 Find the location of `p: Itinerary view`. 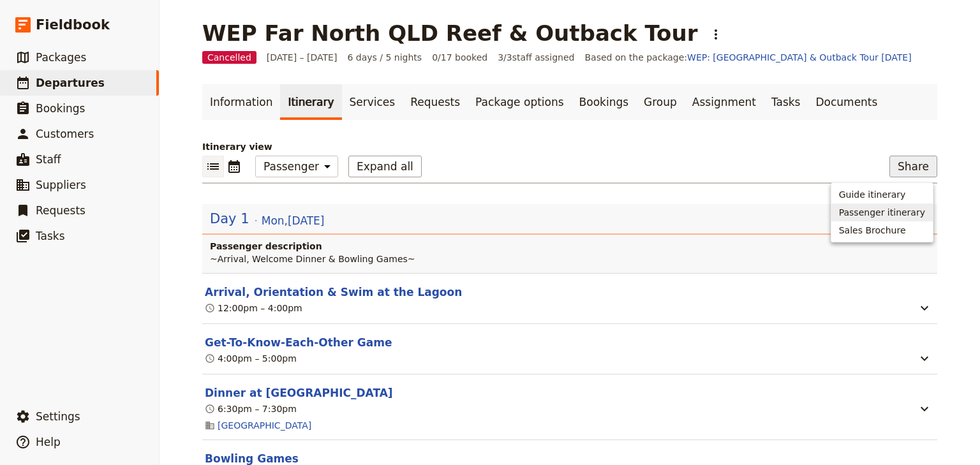

p: Itinerary view is located at coordinates (570, 147).